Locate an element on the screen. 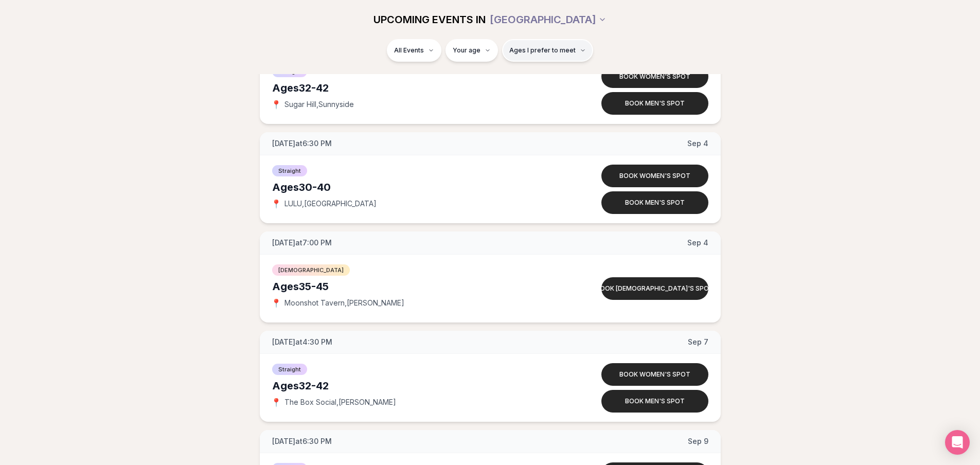 The height and width of the screenshot is (465, 980). span: Ages I prefer to meet is located at coordinates (543, 50).